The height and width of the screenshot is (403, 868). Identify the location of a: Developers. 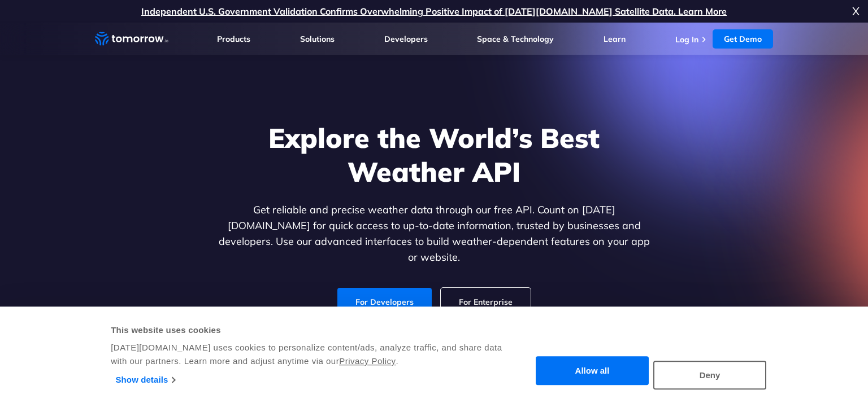
(406, 39).